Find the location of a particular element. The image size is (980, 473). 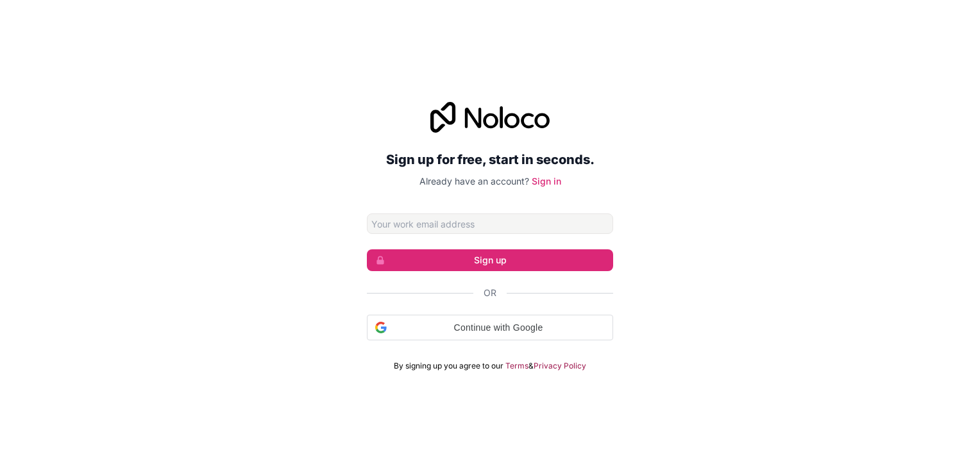

button: Sign up is located at coordinates (490, 260).